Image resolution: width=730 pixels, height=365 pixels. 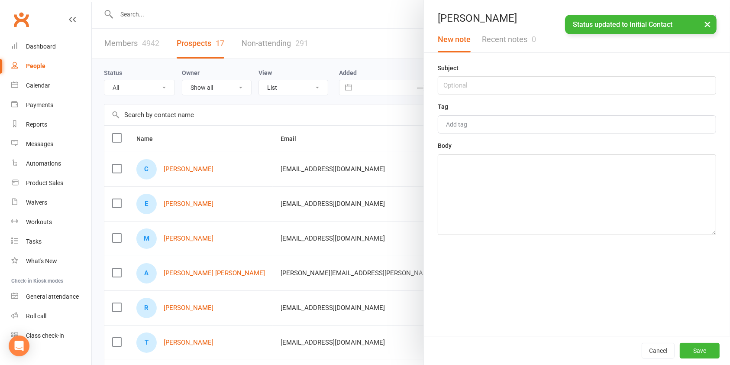 I want to click on div: Open Intercom Messenger, so click(x=19, y=346).